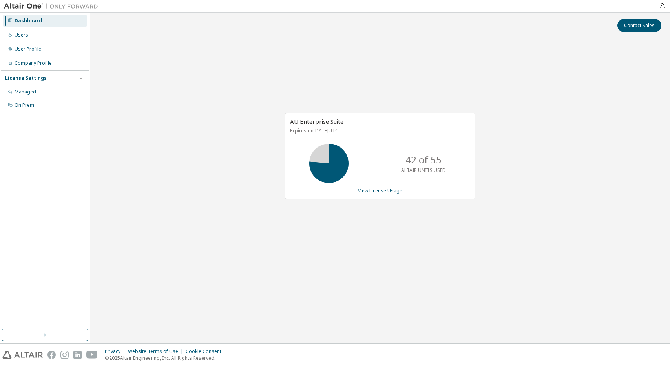 The width and height of the screenshot is (670, 366). I want to click on div: Website Terms of Use, so click(157, 351).